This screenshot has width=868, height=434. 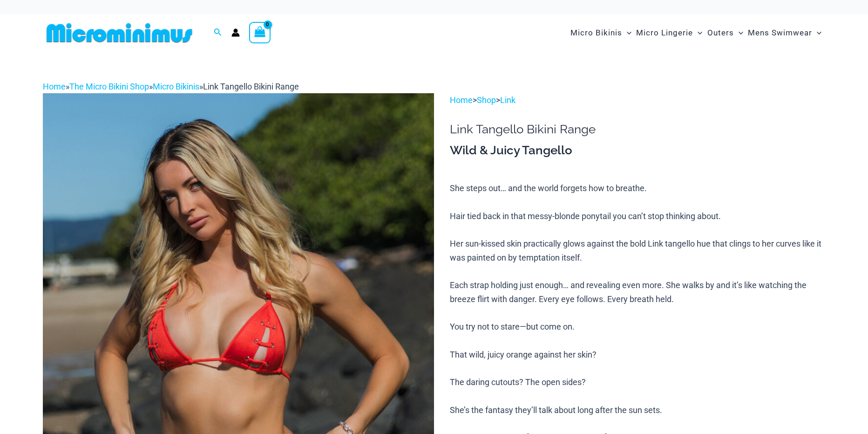 I want to click on span: Link Tangello Bikini Range, so click(x=251, y=86).